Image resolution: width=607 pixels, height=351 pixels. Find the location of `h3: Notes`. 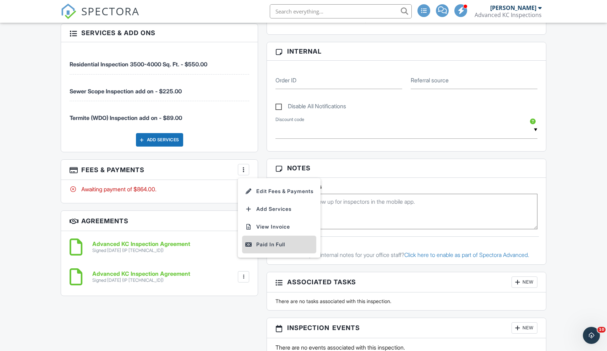

h3: Notes is located at coordinates (406, 168).